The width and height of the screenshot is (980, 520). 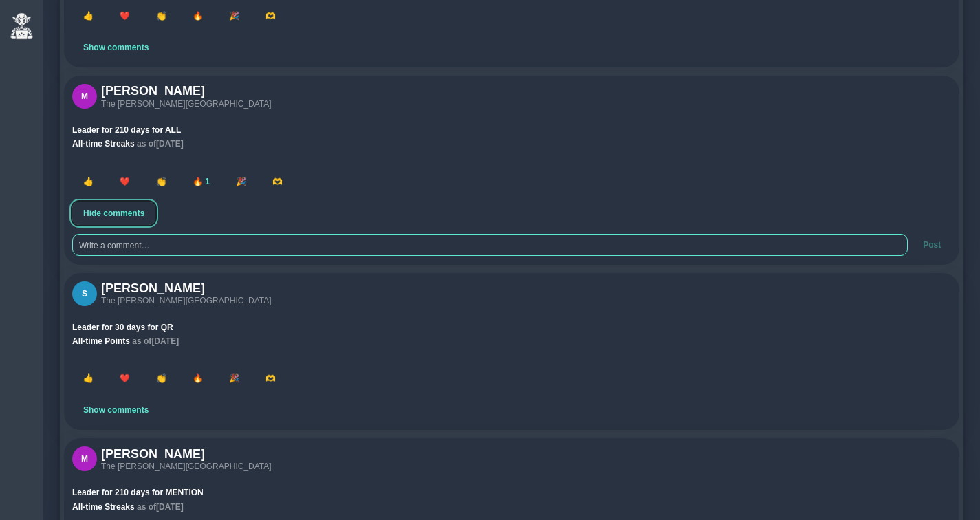 I want to click on button: 🔥 1, so click(x=201, y=182).